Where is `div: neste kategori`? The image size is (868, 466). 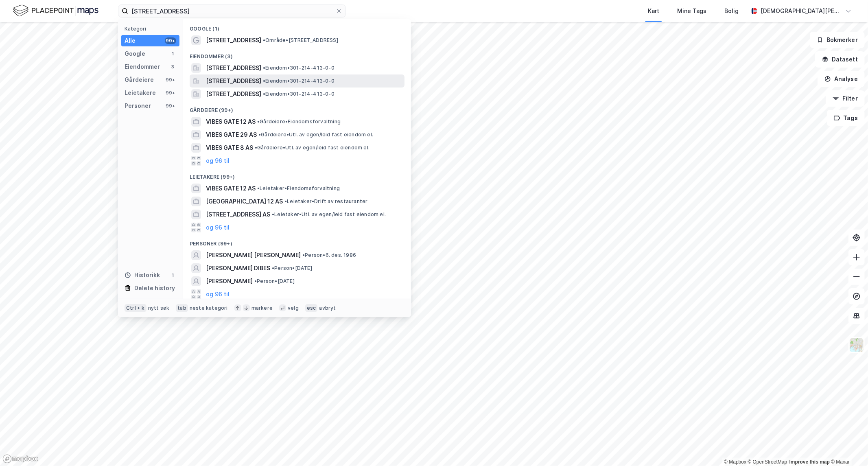
div: neste kategori is located at coordinates (208, 308).